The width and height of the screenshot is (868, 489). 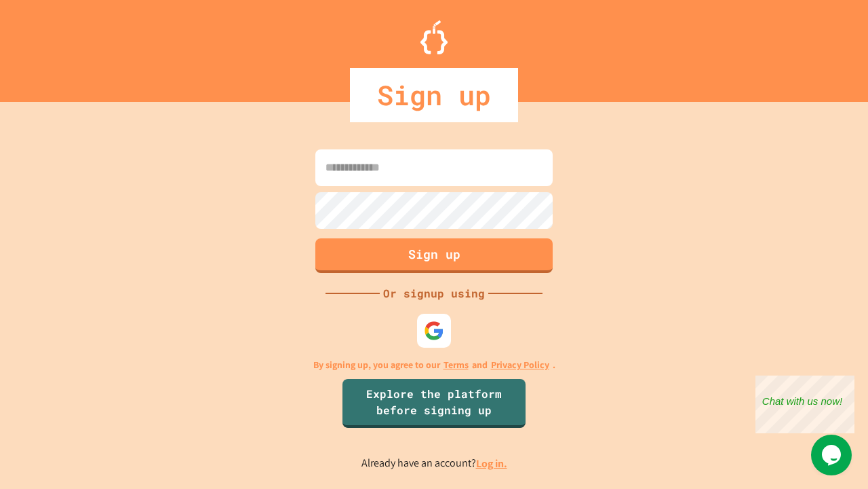 I want to click on a: Privacy Policy, so click(x=520, y=365).